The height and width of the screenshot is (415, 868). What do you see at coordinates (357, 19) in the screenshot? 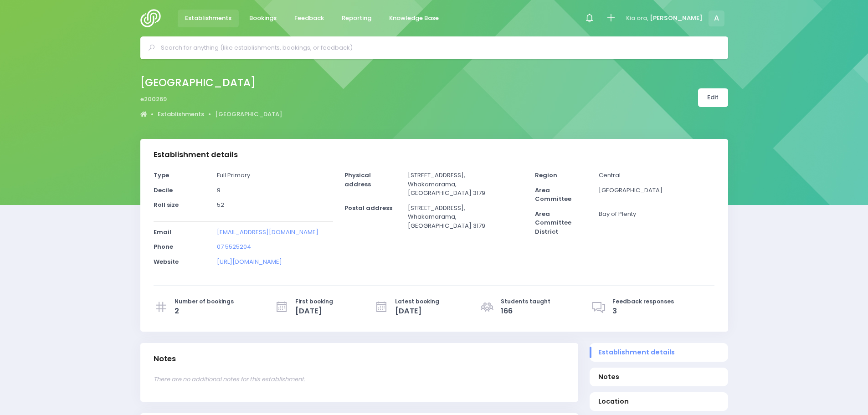
I see `a: Reporting` at bounding box center [357, 19].